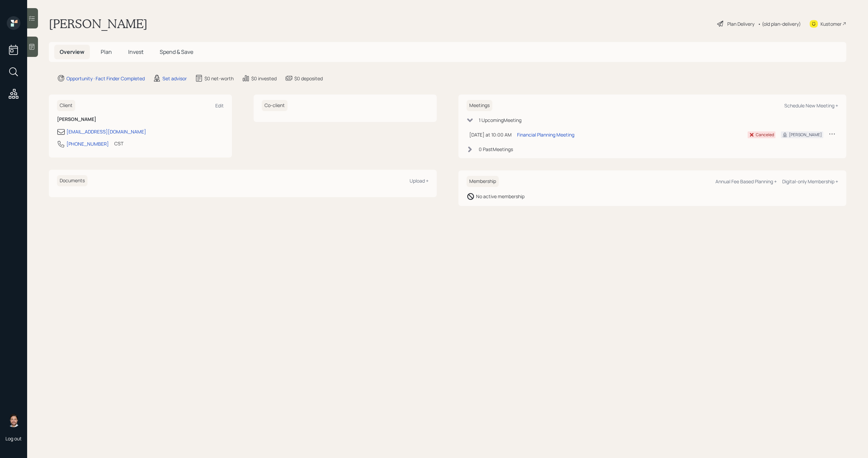 The image size is (868, 458). Describe the element at coordinates (264, 78) in the screenshot. I see `div: $0 invested` at that location.